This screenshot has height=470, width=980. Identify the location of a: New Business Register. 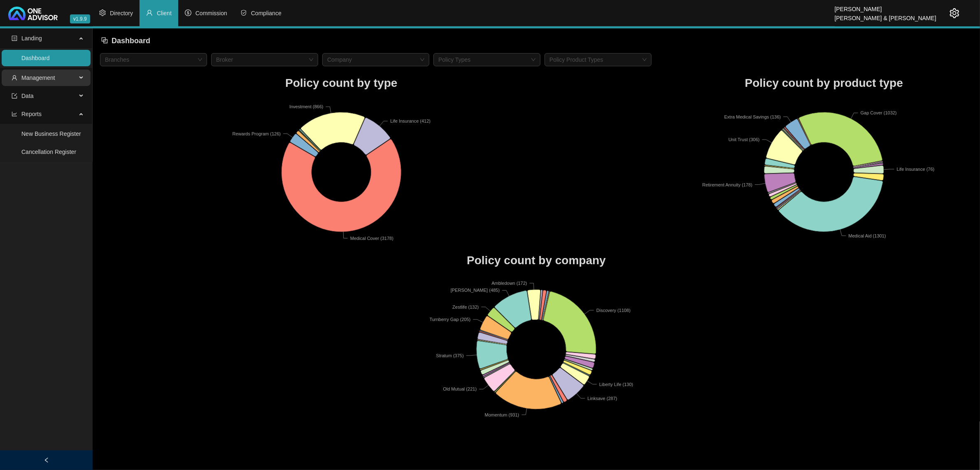
(51, 133).